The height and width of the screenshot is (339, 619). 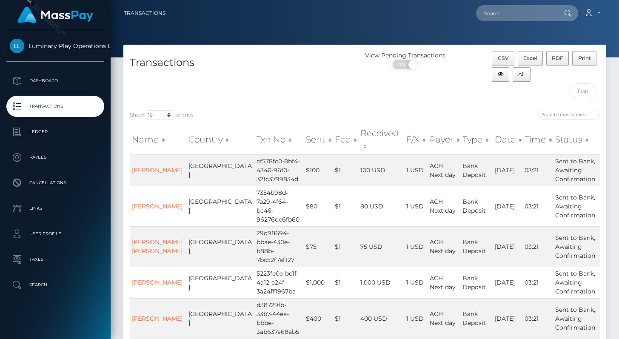 I want to click on th: Txn No: activate to sort column ascending, so click(x=279, y=140).